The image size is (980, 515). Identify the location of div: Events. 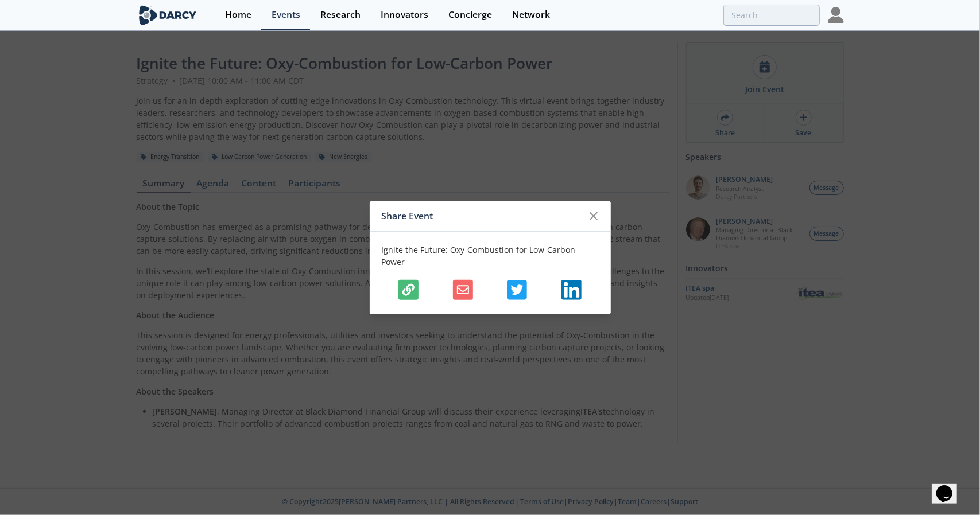
(286, 15).